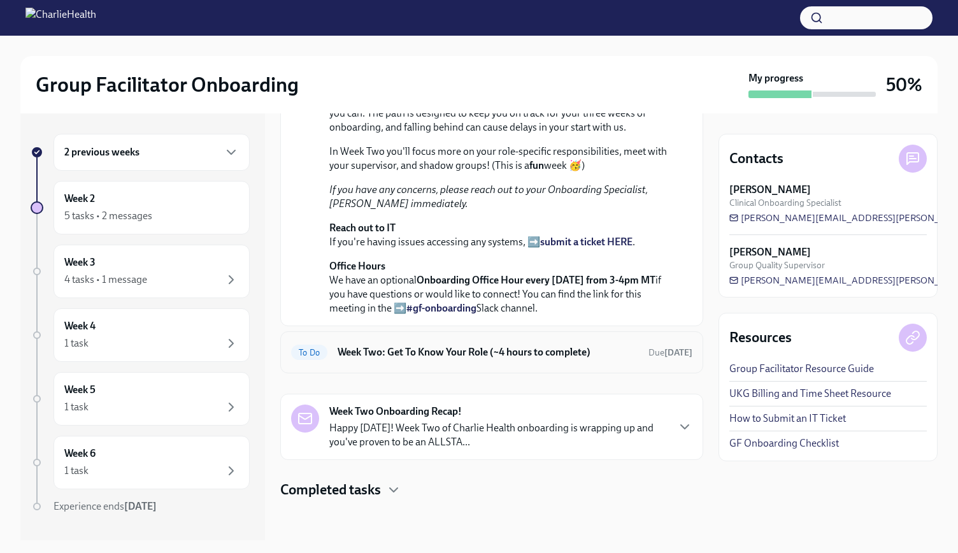  I want to click on a: Group Facilitator Resource Guide, so click(802, 369).